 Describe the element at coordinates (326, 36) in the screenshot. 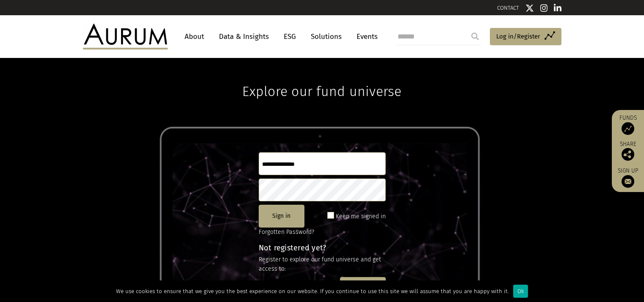

I see `a: Solutions` at that location.